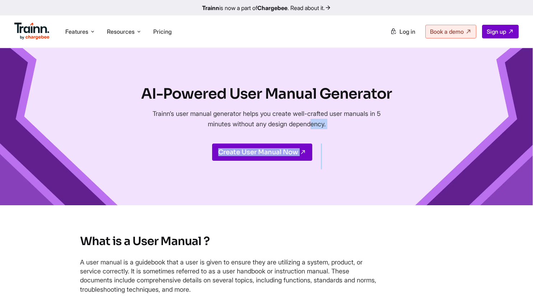  Describe the element at coordinates (121, 32) in the screenshot. I see `span: Resources` at that location.